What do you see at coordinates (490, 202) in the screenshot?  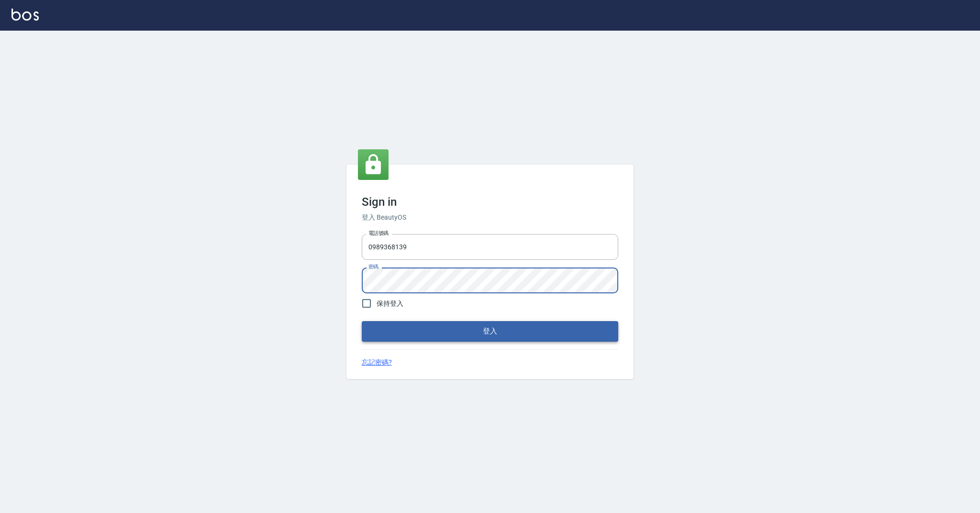 I see `h3: Sign in` at bounding box center [490, 202].